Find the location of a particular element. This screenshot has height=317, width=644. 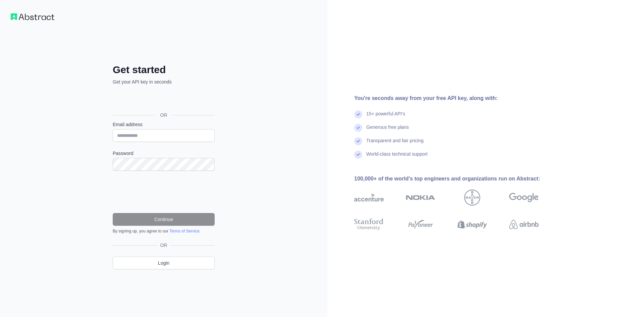

img: payoneer is located at coordinates (421, 224).